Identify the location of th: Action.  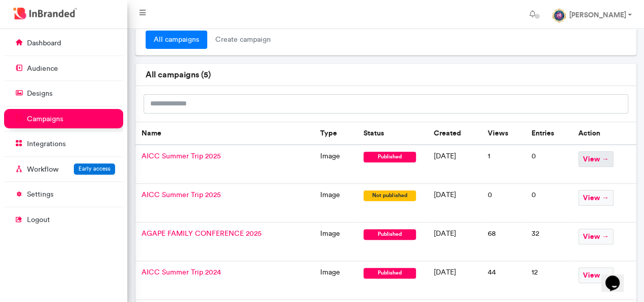
(604, 133).